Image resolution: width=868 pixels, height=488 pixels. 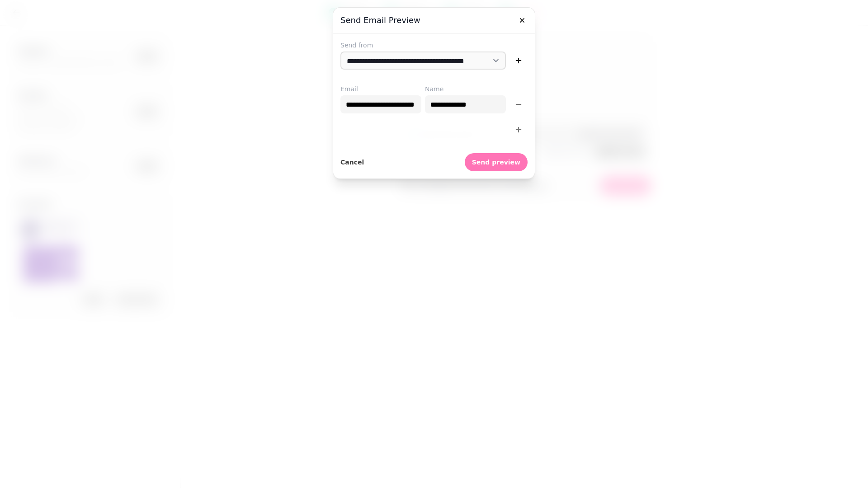 What do you see at coordinates (72, 68) in the screenshot?
I see `span: Autumn Planting Ideas` at bounding box center [72, 68].